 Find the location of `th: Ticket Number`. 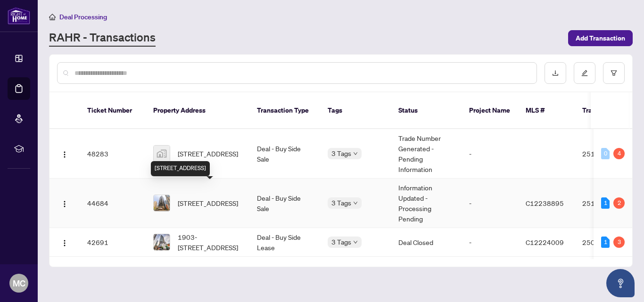

th: Ticket Number is located at coordinates (113, 111).